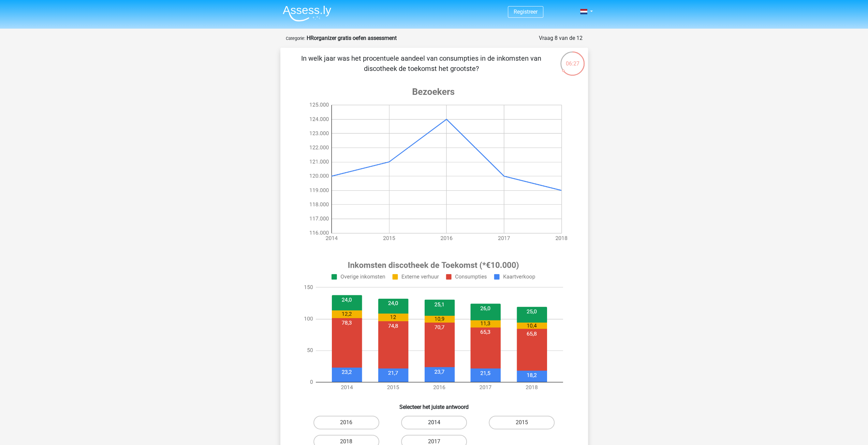  I want to click on small: Categorie:, so click(295, 38).